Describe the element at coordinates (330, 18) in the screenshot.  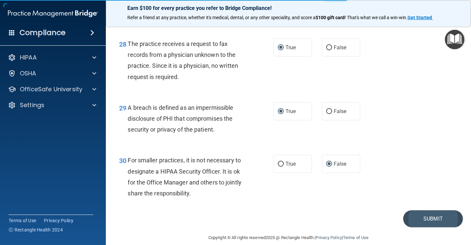
I see `strong: $100 gift card` at that location.